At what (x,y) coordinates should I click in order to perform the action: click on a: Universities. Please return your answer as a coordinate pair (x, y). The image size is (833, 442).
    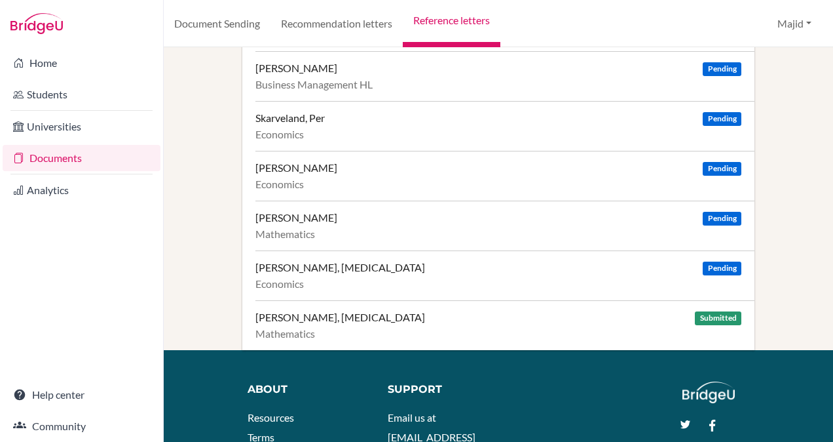
    Looking at the image, I should click on (81, 126).